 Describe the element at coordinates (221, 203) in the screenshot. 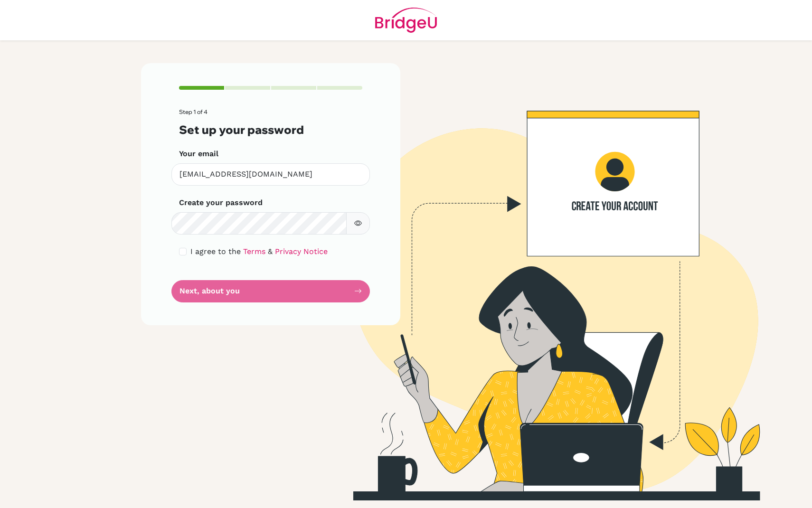

I see `label: Create your password` at that location.